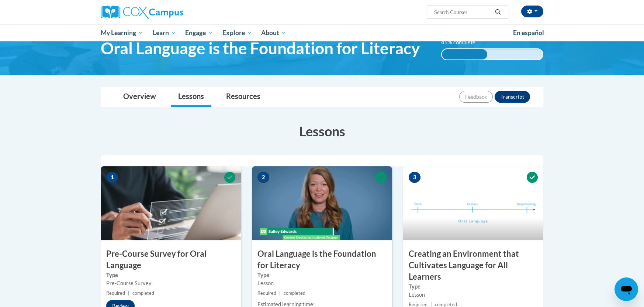 The width and height of the screenshot is (644, 307). What do you see at coordinates (139, 97) in the screenshot?
I see `a: Overview` at bounding box center [139, 97].